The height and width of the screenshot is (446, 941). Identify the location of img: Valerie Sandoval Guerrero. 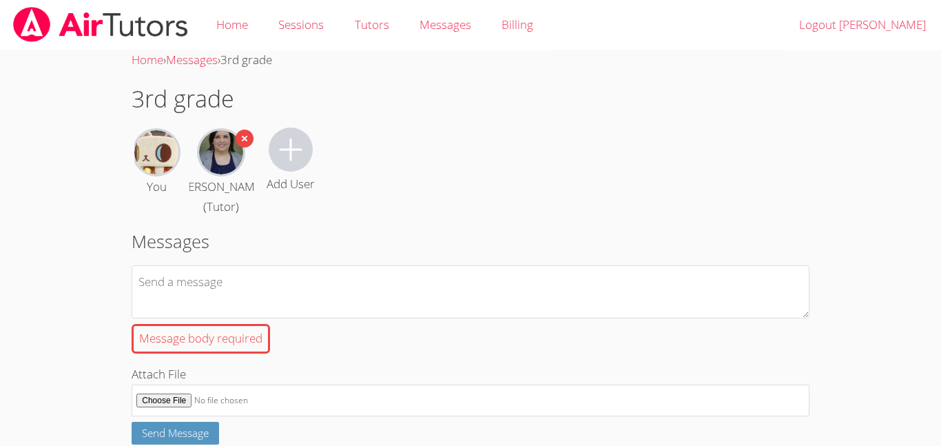
(156, 152).